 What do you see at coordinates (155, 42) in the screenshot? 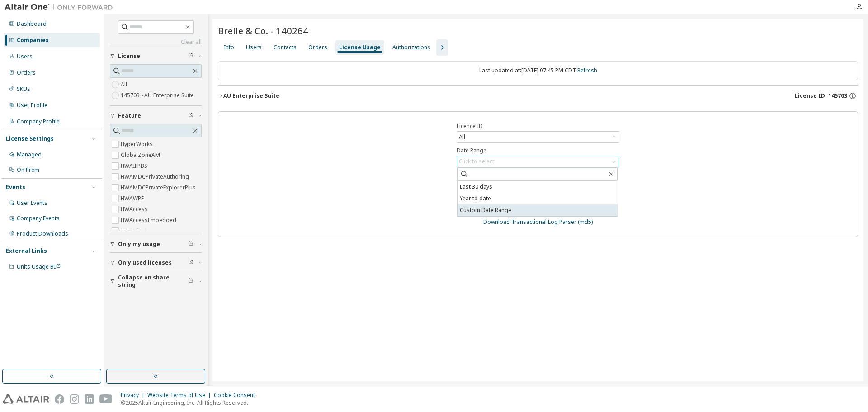
I see `a: Clear all` at bounding box center [155, 42].